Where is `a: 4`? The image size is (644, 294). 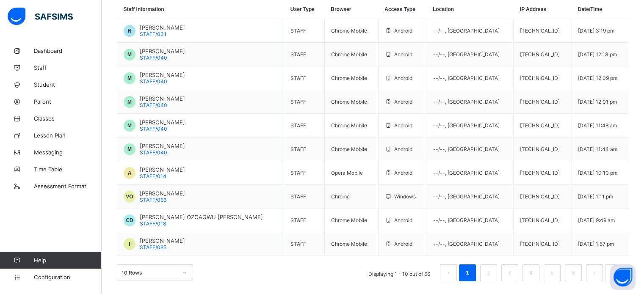 a: 4 is located at coordinates (530, 273).